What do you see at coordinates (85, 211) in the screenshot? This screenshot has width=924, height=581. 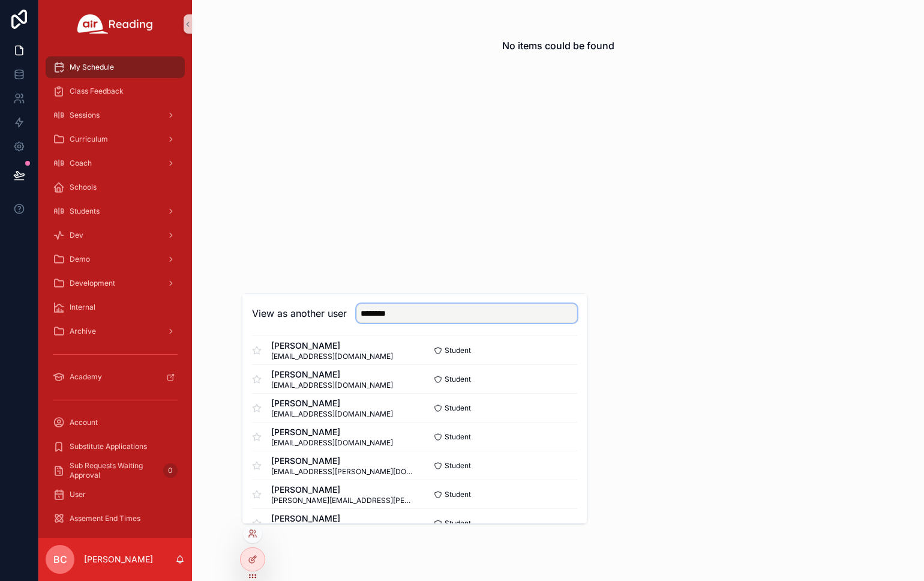 I see `span: Students` at bounding box center [85, 211].